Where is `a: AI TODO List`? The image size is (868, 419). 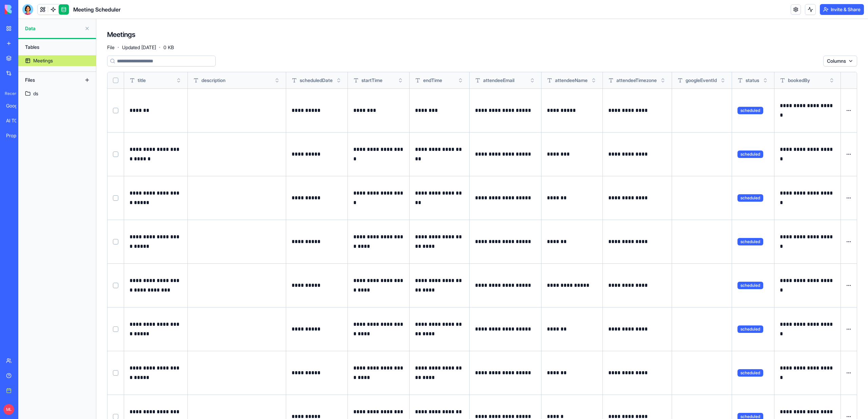 a: AI TODO List is located at coordinates (16, 120).